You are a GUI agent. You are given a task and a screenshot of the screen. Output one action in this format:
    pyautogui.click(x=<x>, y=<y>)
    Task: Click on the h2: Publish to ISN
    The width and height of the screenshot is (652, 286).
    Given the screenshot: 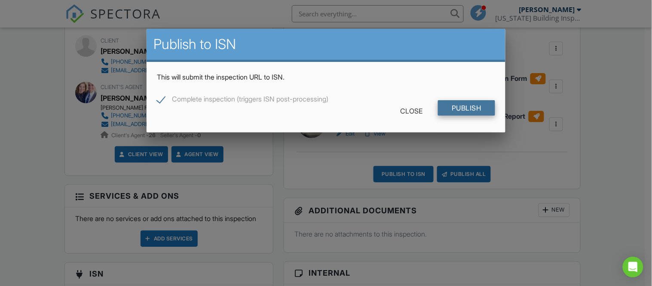 What is the action you would take?
    pyautogui.click(x=326, y=44)
    